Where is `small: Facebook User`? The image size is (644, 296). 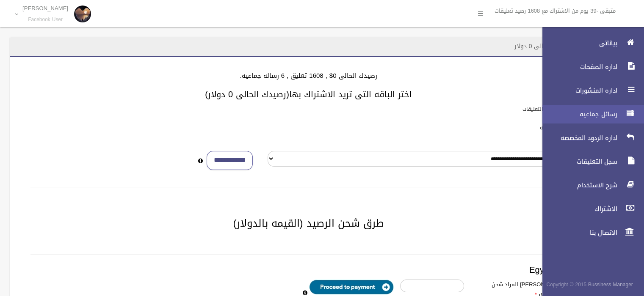
small: Facebook User is located at coordinates (45, 19).